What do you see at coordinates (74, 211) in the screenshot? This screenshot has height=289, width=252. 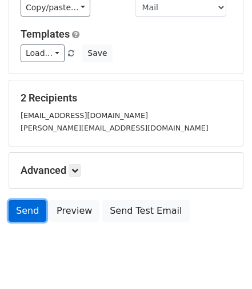 I see `a: Preview` at bounding box center [74, 211].